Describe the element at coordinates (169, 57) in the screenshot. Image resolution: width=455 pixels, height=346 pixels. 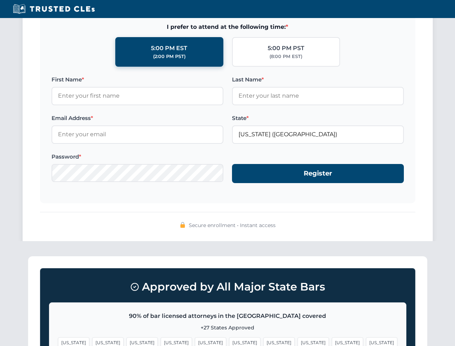
I see `div: (2:00 PM PST)` at that location.